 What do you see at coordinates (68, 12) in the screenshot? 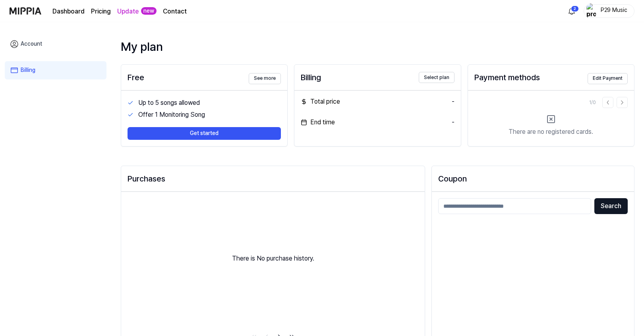
I see `a: Dashboard` at bounding box center [68, 12].